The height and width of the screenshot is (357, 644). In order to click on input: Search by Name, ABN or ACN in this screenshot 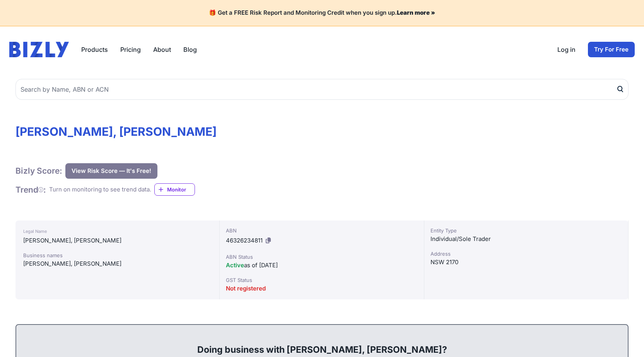, I will do `click(322, 89)`.